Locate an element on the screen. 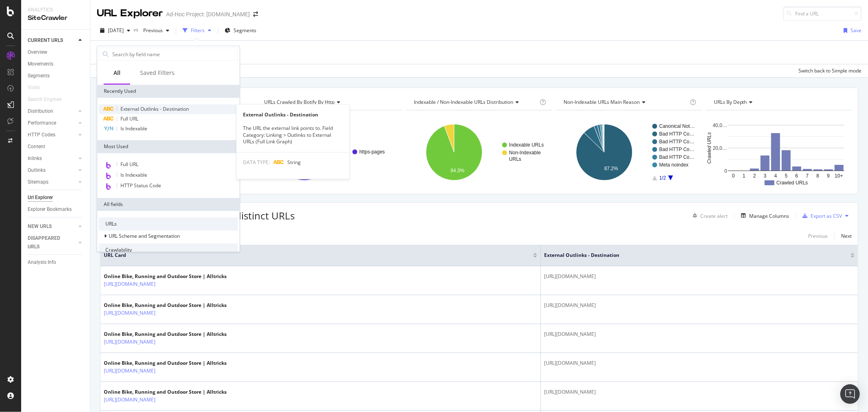 Image resolution: width=868 pixels, height=412 pixels. text: 8 is located at coordinates (818, 176).